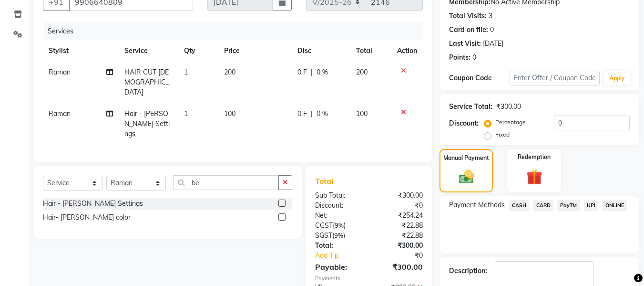 The image size is (644, 286). Describe the element at coordinates (519, 205) in the screenshot. I see `span: CASH` at that location.